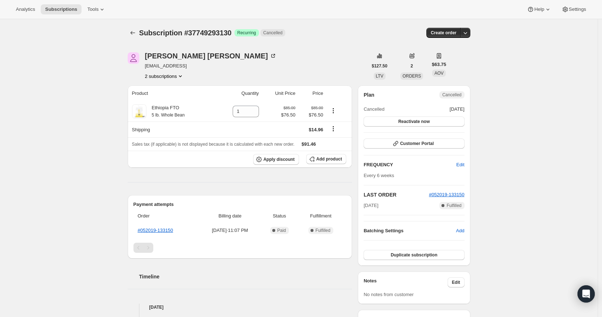  Describe the element at coordinates (213, 144) in the screenshot. I see `span: Sales tax (if applicable) is not displayed because it is calculated with each new order.` at that location.